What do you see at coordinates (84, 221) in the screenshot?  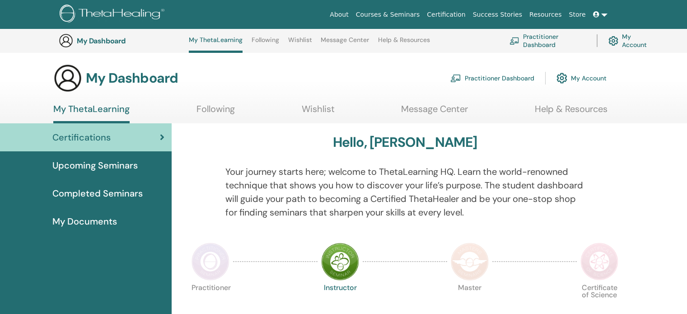 I see `span: My Documents` at bounding box center [84, 221].